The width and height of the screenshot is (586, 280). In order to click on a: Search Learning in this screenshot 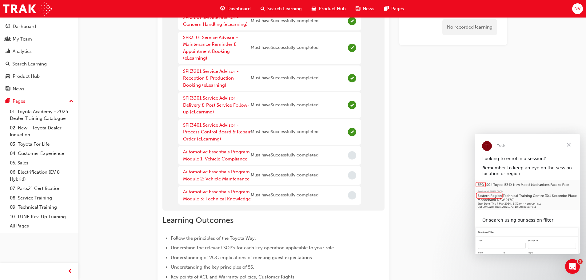, I will do `click(39, 64)`.